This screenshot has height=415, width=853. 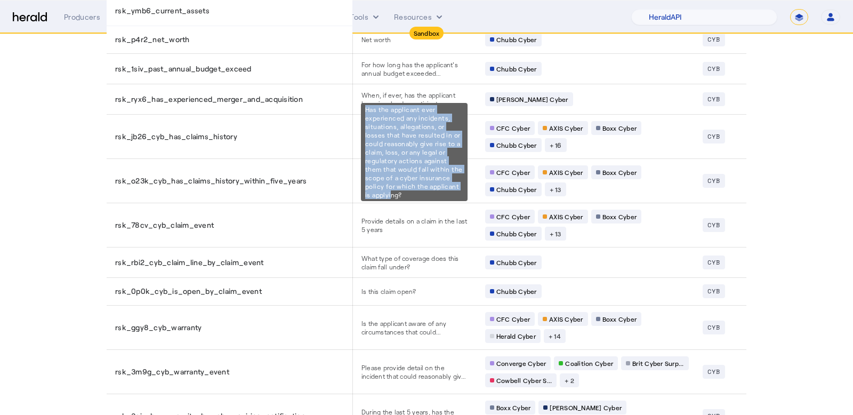 What do you see at coordinates (426, 33) in the screenshot?
I see `div: Sandbox` at bounding box center [426, 33].